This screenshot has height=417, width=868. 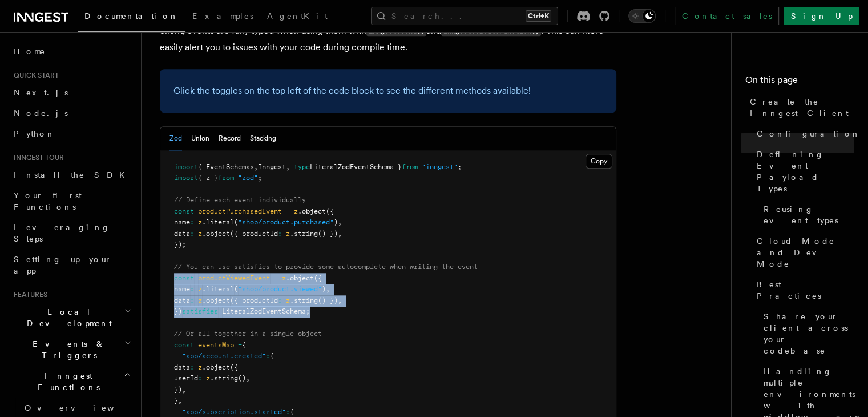 I want to click on a: Python, so click(x=71, y=134).